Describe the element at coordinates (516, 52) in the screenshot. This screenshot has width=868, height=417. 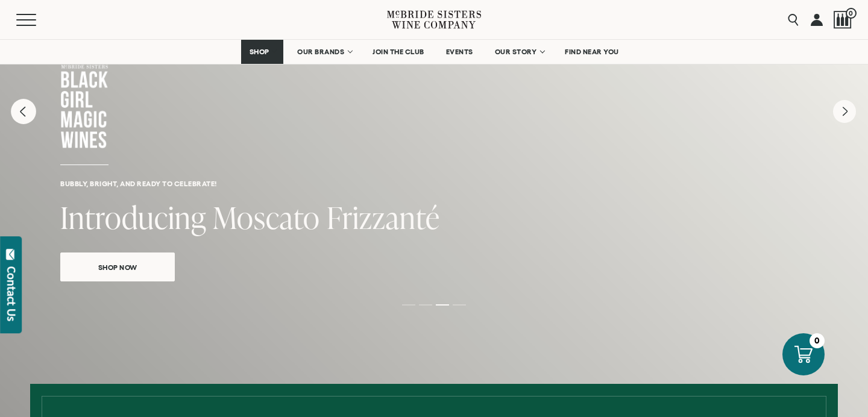
I see `span: OUR STORY` at that location.